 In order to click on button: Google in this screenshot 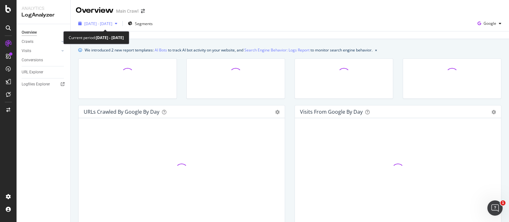, I will do `click(489, 24)`.